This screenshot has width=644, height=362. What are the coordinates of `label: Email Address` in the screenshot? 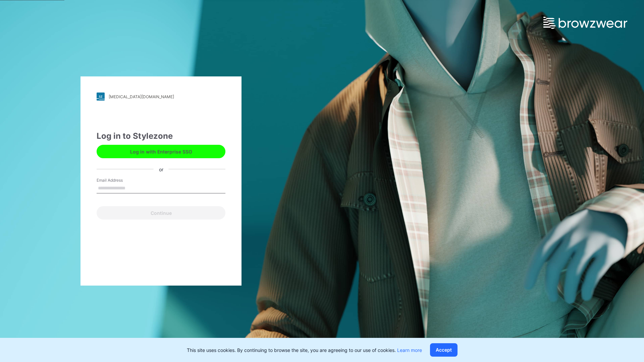 It's located at (120, 180).